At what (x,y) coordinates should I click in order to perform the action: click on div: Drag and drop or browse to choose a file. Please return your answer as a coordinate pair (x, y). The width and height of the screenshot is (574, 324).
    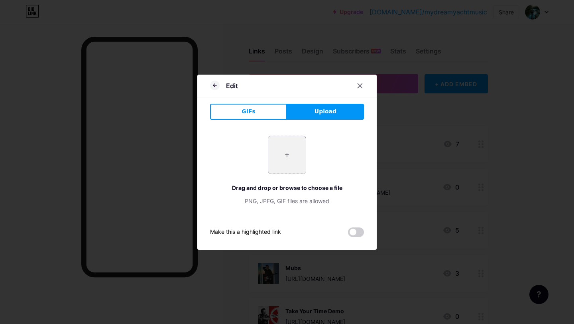
    Looking at the image, I should click on (287, 187).